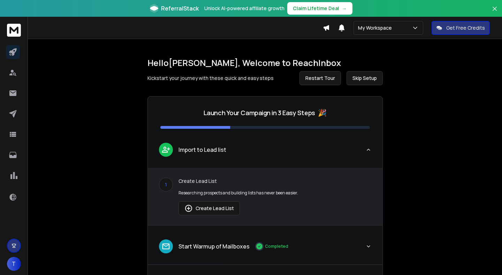  Describe the element at coordinates (210, 78) in the screenshot. I see `p: Kickstart your journey with these quick and easy steps` at that location.